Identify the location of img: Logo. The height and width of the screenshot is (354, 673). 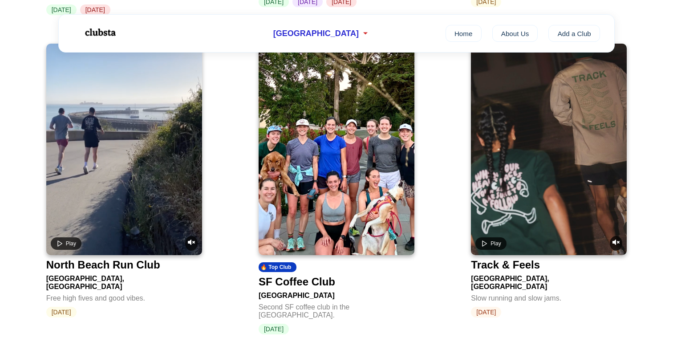
(100, 32).